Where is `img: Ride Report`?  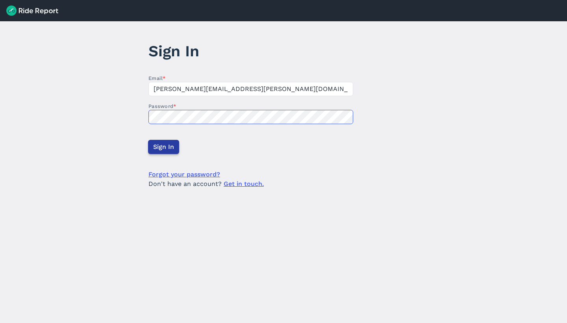
img: Ride Report is located at coordinates (32, 11).